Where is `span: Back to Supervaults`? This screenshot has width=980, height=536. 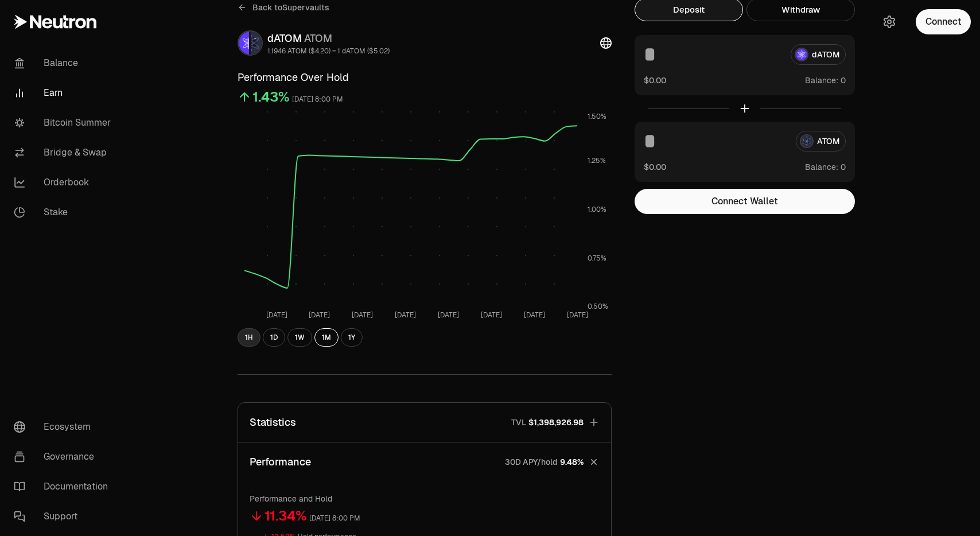 span: Back to Supervaults is located at coordinates (291, 7).